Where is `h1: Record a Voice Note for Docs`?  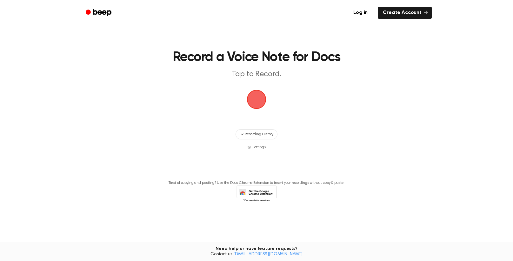 h1: Record a Voice Note for Docs is located at coordinates (257, 57).